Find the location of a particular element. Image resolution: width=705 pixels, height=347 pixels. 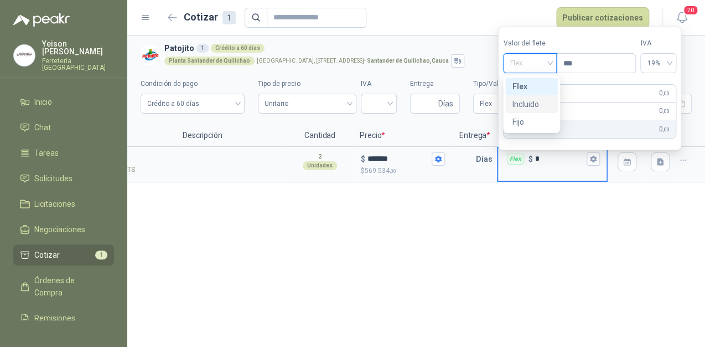

span: 1 is located at coordinates (101, 255).